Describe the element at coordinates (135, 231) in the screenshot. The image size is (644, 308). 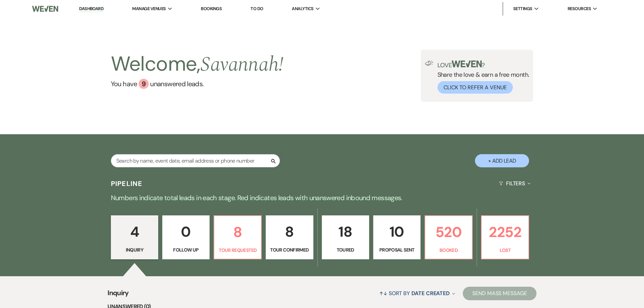
I see `p: 4` at that location.